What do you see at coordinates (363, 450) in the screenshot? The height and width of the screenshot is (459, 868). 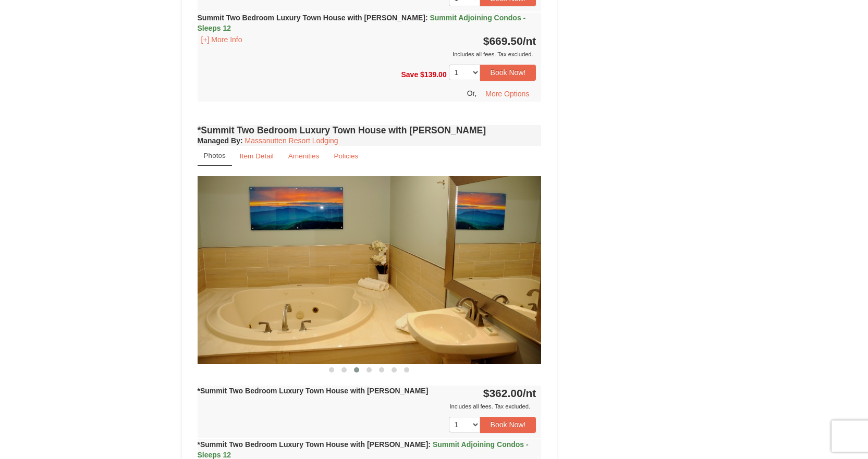 I see `span: Summit Adjoining Condos - Sleeps 12` at bounding box center [363, 450].